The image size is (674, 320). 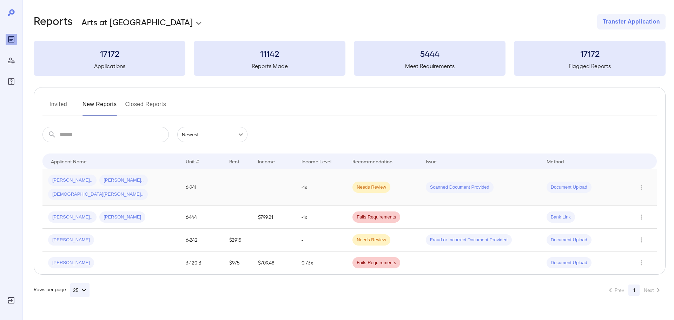 What do you see at coordinates (212, 134) in the screenshot?
I see `div: Newest` at bounding box center [212, 134].